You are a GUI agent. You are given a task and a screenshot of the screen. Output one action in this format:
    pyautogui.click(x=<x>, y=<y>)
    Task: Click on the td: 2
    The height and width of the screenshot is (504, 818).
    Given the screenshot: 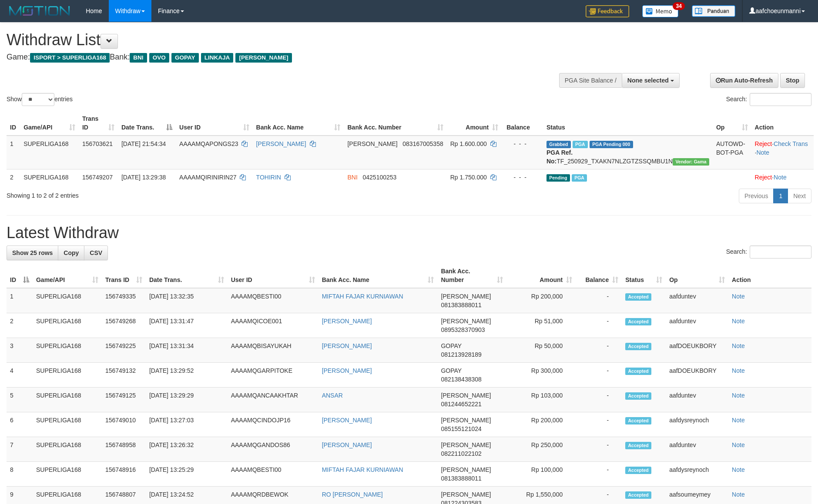 What is the action you would take?
    pyautogui.click(x=19, y=326)
    